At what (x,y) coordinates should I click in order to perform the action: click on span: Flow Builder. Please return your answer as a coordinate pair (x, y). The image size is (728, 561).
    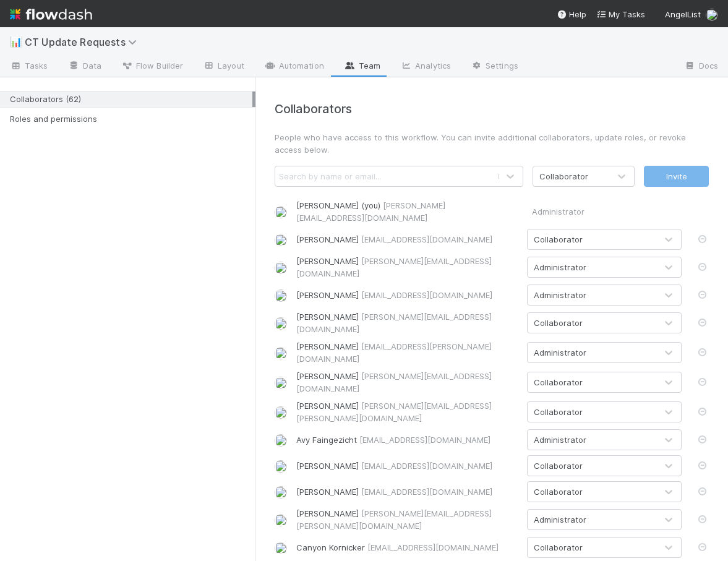
    Looking at the image, I should click on (152, 66).